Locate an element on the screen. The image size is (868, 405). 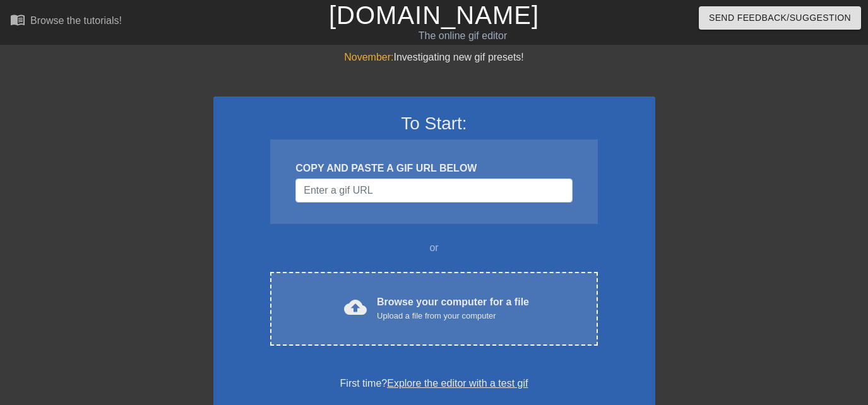
div: The online gif editor is located at coordinates (462, 36).